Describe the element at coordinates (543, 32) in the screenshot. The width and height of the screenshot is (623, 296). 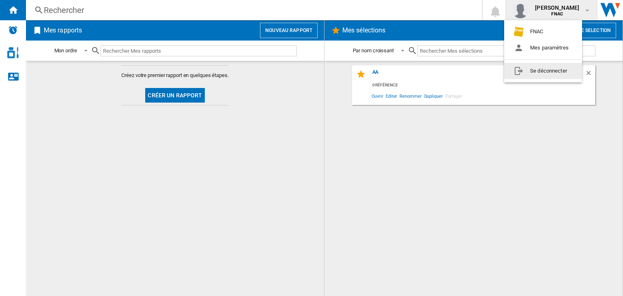
I see `button: FNAC` at that location.